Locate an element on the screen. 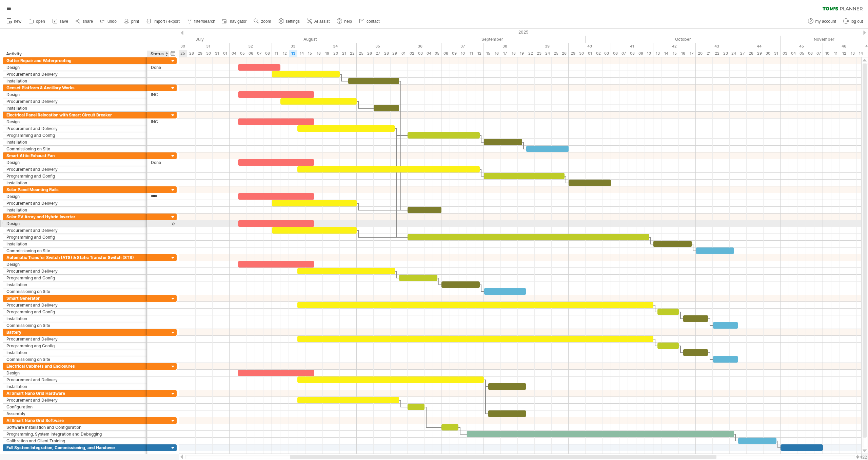 This screenshot has height=460, width=868. a: AI assist is located at coordinates (318, 21).